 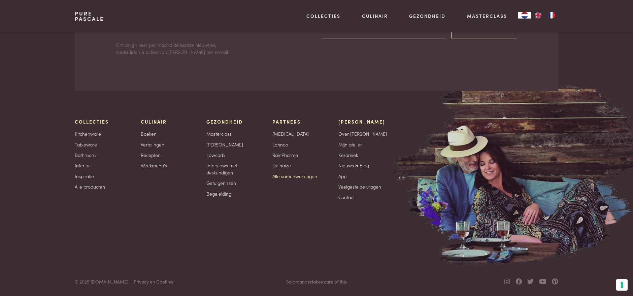 I want to click on a: Bathroom, so click(x=85, y=155).